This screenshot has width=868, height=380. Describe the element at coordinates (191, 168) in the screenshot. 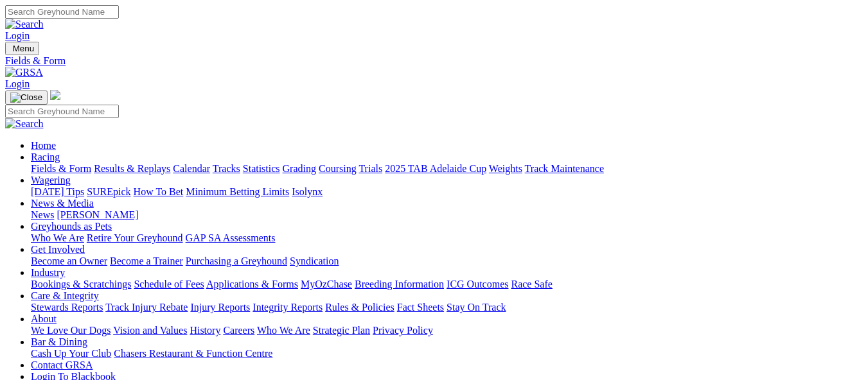

I see `a: Calendar` at that location.